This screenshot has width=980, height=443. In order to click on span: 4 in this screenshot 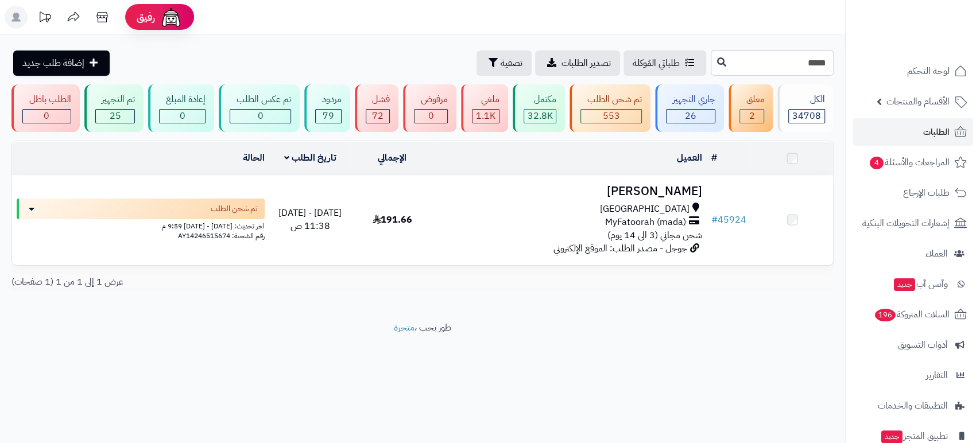, I will do `click(877, 163)`.